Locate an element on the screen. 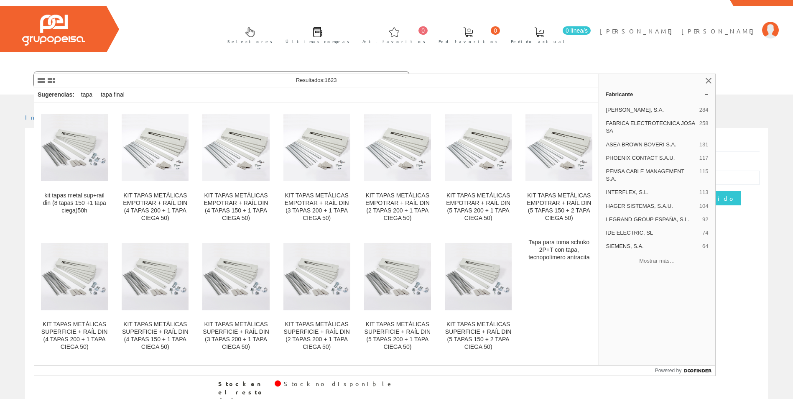 This screenshot has height=399, width=793. img: KIT TAPAS METÁLICAS EMPOTRAR + RAÍL DIN (2 TAPAS 200 + 1 TAPA CIEGA 50) is located at coordinates (398, 148).